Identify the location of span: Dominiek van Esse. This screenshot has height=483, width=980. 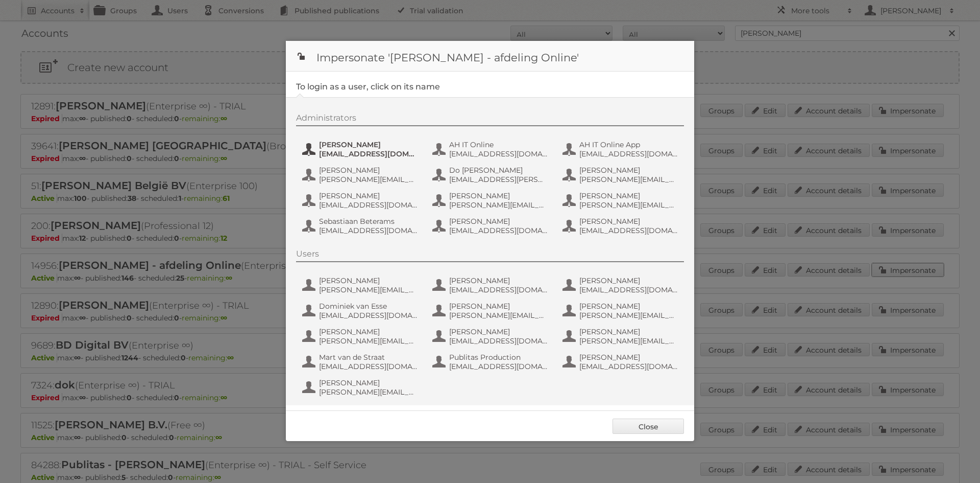
(369, 306).